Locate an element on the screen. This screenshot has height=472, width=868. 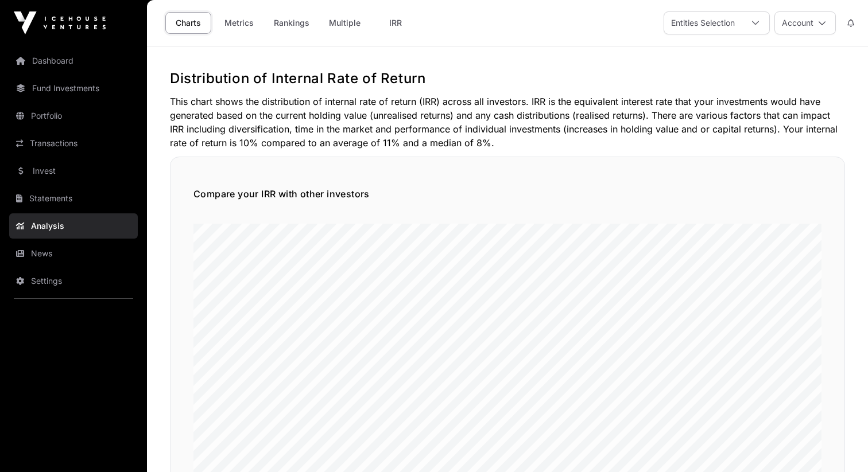
h2: Distribution of Internal Rate of Return is located at coordinates (508, 79).